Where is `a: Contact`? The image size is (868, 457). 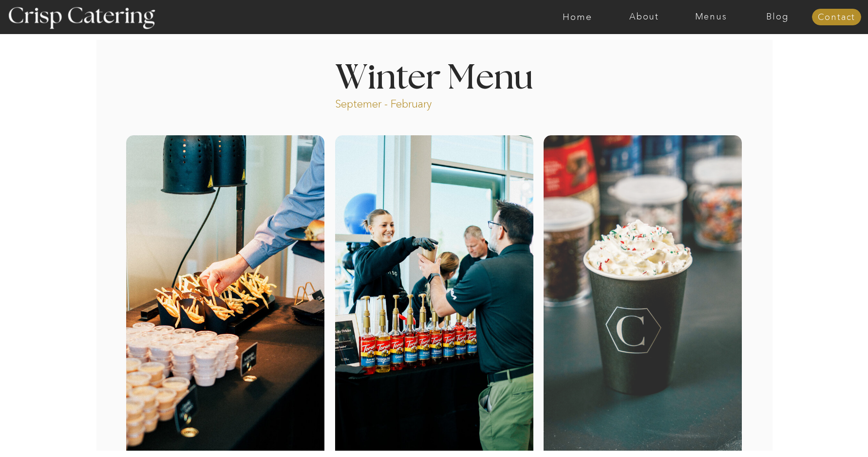
a: Contact is located at coordinates (836, 18).